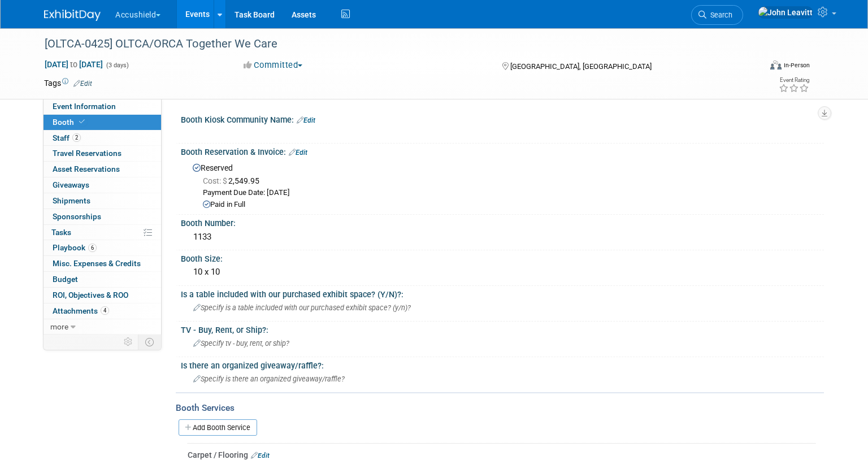  What do you see at coordinates (786, 12) in the screenshot?
I see `img: John Leavitt` at bounding box center [786, 12].